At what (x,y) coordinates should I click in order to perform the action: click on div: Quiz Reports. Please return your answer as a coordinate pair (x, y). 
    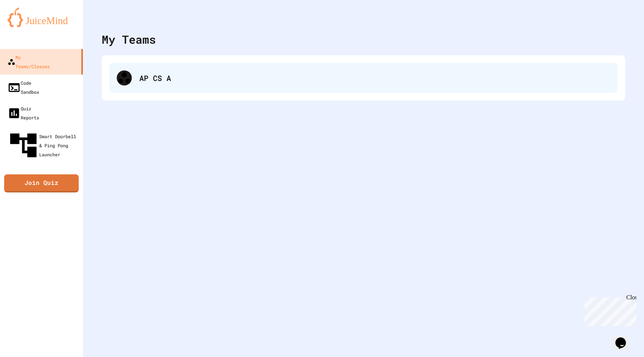
    Looking at the image, I should click on (23, 113).